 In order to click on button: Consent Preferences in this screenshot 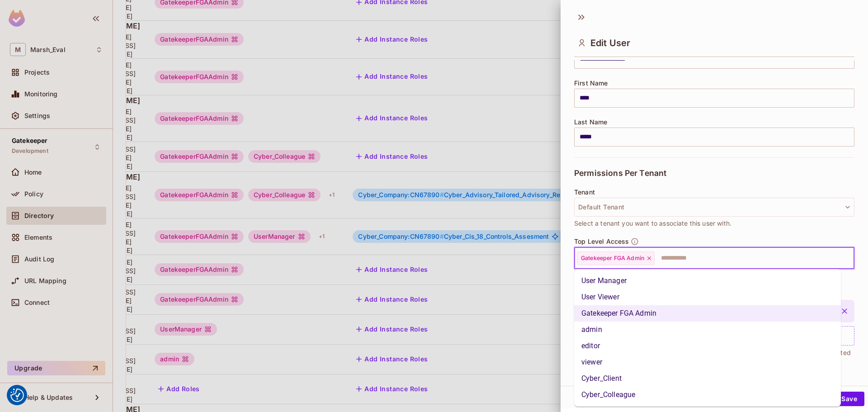, I will do `click(17, 395)`.